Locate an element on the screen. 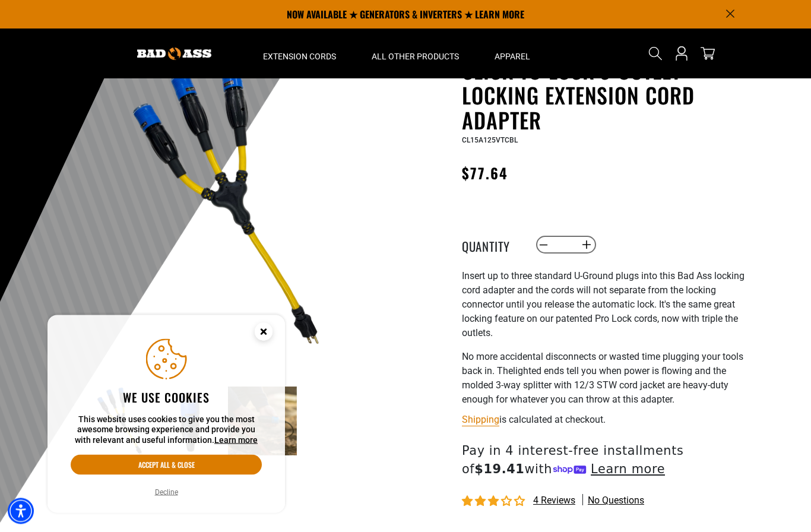 The width and height of the screenshot is (811, 532). span: Apparel is located at coordinates (512, 56).